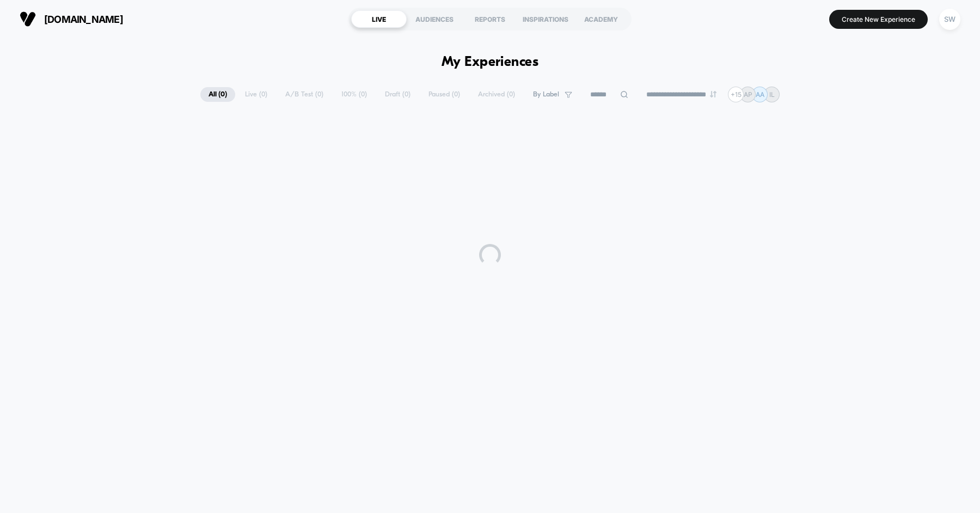 This screenshot has height=513, width=980. What do you see at coordinates (601, 19) in the screenshot?
I see `div: ACADEMY` at bounding box center [601, 19].